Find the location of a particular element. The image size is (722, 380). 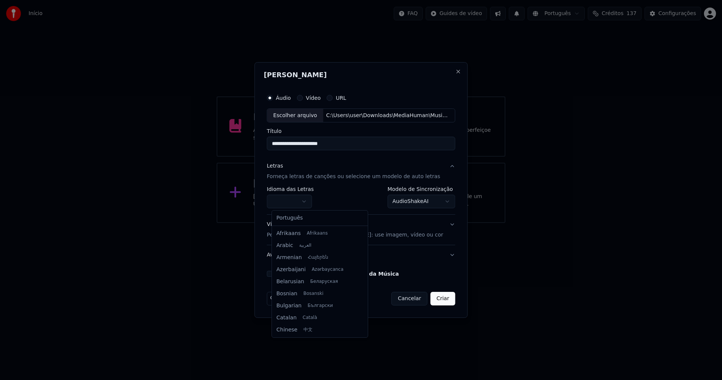

span: Bosnian is located at coordinates (287, 293).